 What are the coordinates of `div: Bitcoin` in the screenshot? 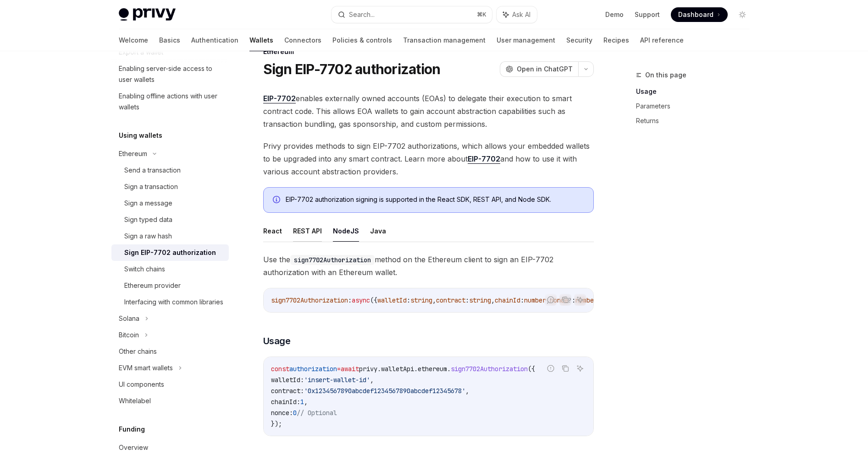 It's located at (129, 335).